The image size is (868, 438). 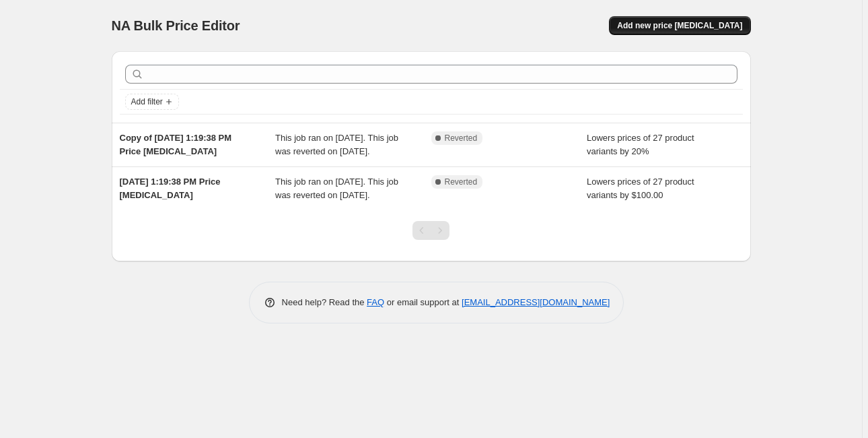 What do you see at coordinates (147, 102) in the screenshot?
I see `span: Add filter` at bounding box center [147, 102].